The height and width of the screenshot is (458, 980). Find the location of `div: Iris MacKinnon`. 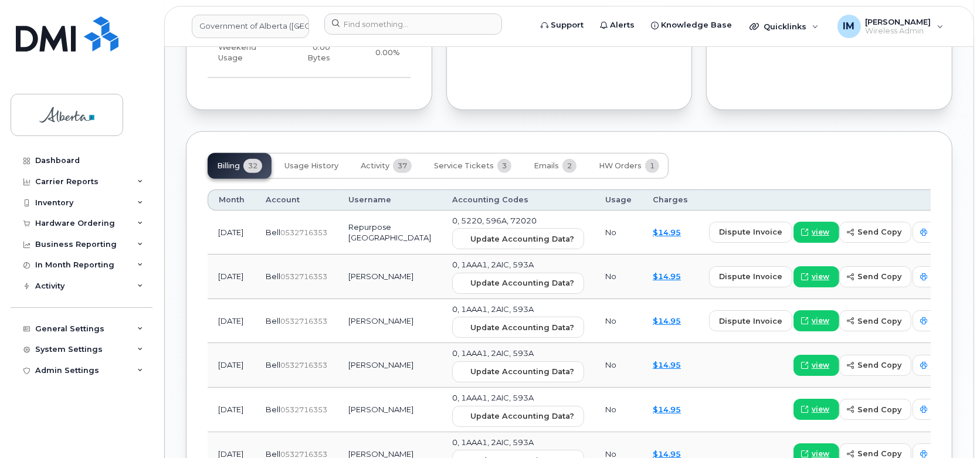

div: Iris MacKinnon is located at coordinates (890, 26).